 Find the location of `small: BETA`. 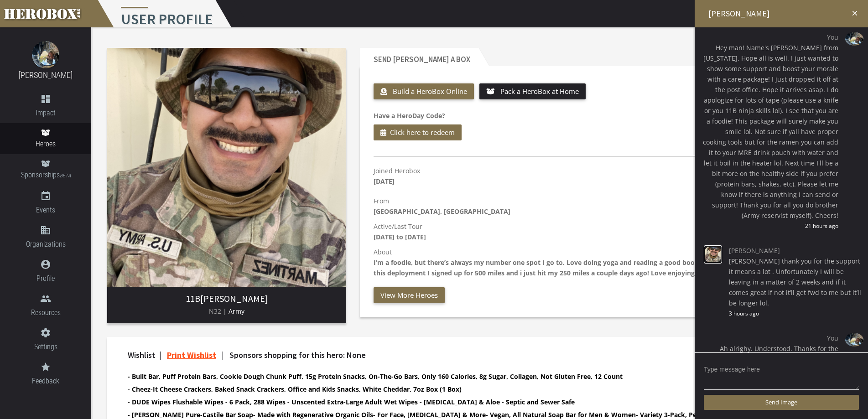

small: BETA is located at coordinates (65, 175).